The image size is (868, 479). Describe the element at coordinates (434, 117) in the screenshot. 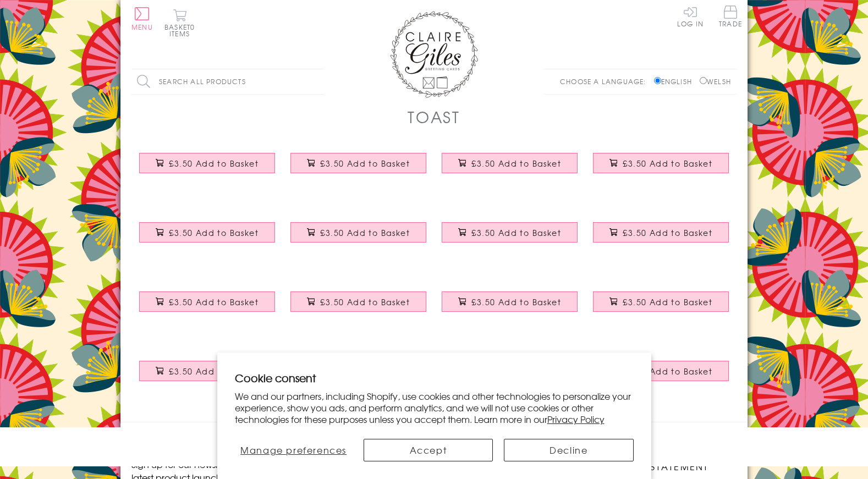

I see `h1: Toast` at that location.